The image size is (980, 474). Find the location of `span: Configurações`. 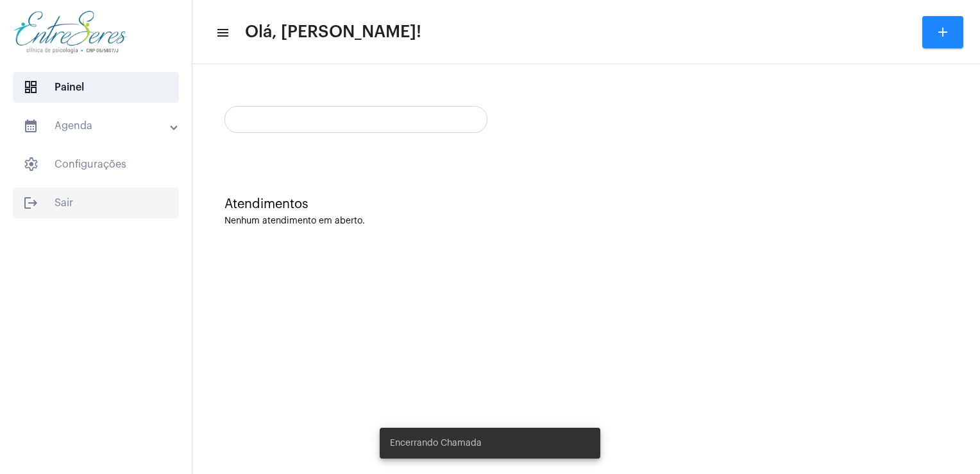

span: Configurações is located at coordinates (95, 164).